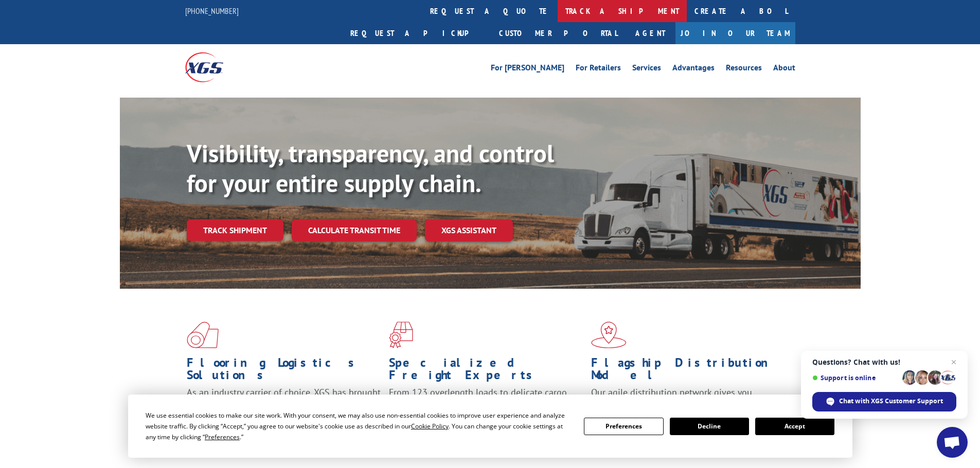 The image size is (980, 468). I want to click on a: Track shipment, so click(235, 230).